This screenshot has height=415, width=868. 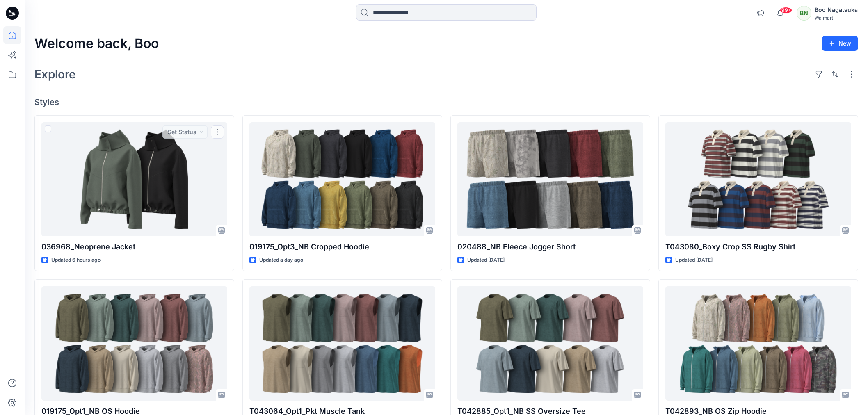 I want to click on h2: Explore, so click(x=55, y=74).